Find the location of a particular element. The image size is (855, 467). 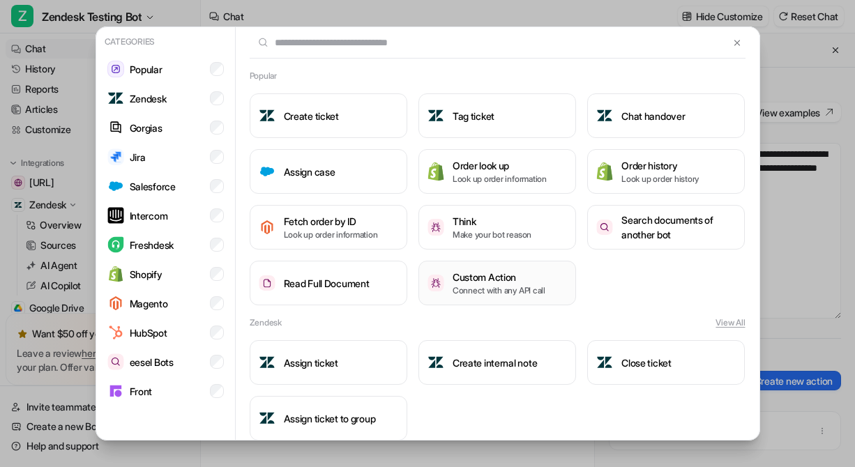

h3: Search documents of another bot is located at coordinates (679, 227).